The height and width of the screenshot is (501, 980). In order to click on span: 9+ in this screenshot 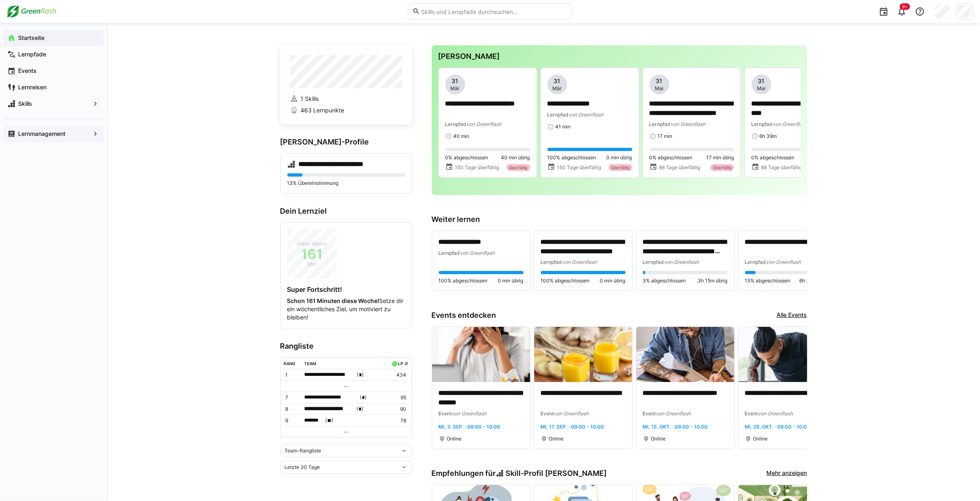, I will do `click(905, 6)`.